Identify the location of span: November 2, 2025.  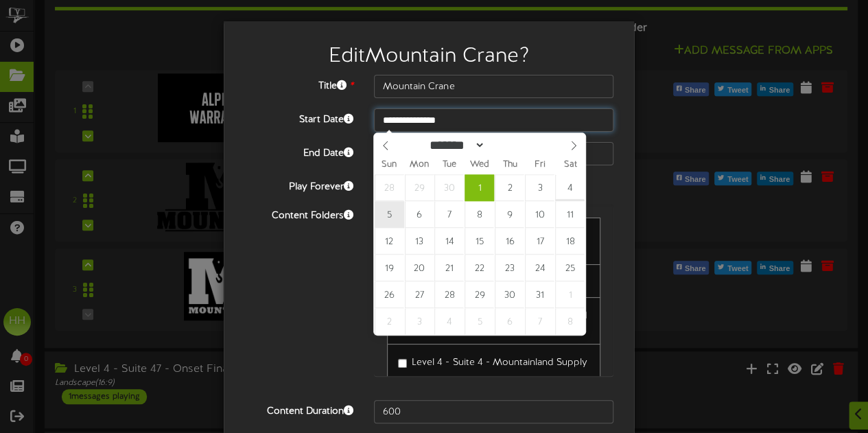
(389, 321).